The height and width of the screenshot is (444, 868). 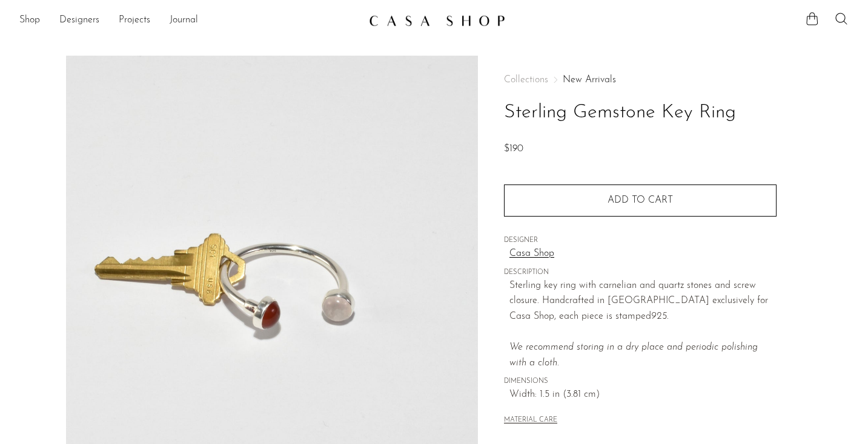 What do you see at coordinates (526, 80) in the screenshot?
I see `span: Collections` at bounding box center [526, 80].